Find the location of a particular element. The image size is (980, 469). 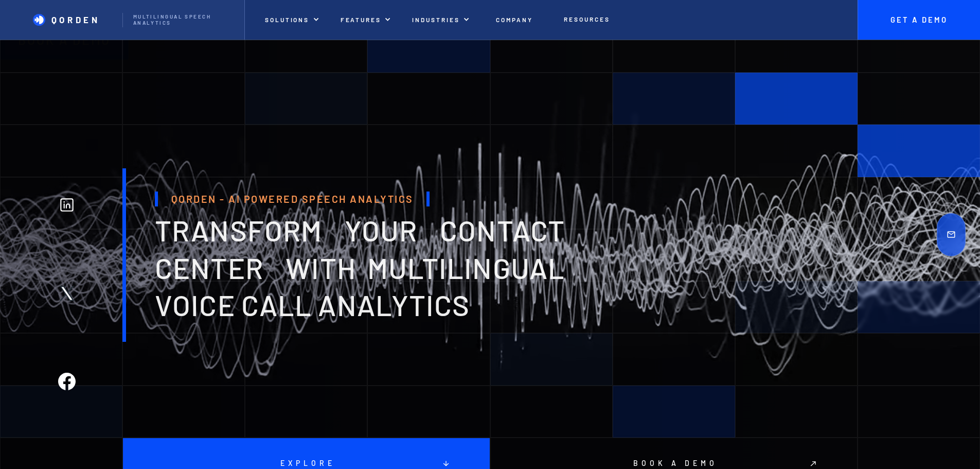

img: Facebook is located at coordinates (67, 382).